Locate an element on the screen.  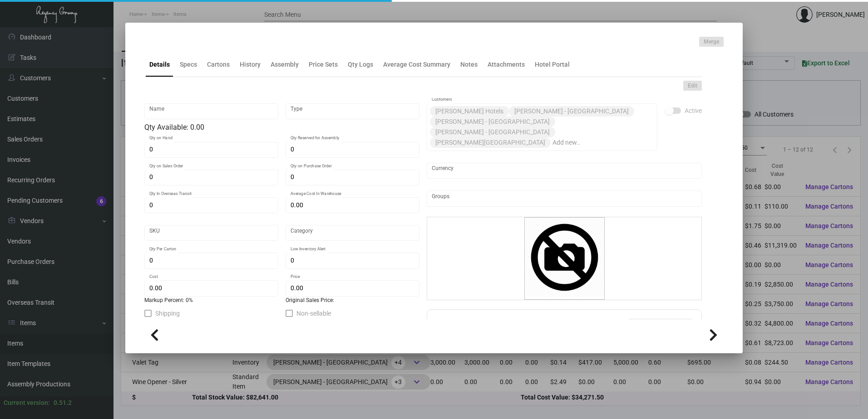
div: Attachments is located at coordinates (506, 65).